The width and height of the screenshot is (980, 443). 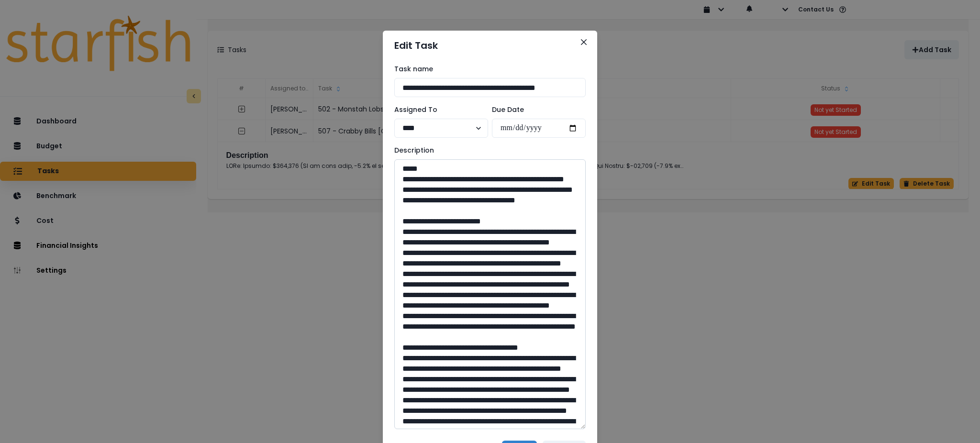 I want to click on label: Task name, so click(x=487, y=69).